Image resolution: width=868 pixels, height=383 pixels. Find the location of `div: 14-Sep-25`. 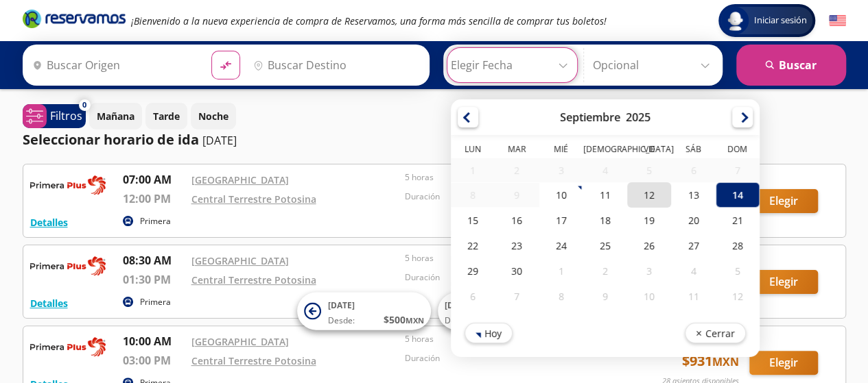

div: 14-Sep-25 is located at coordinates (737, 194).